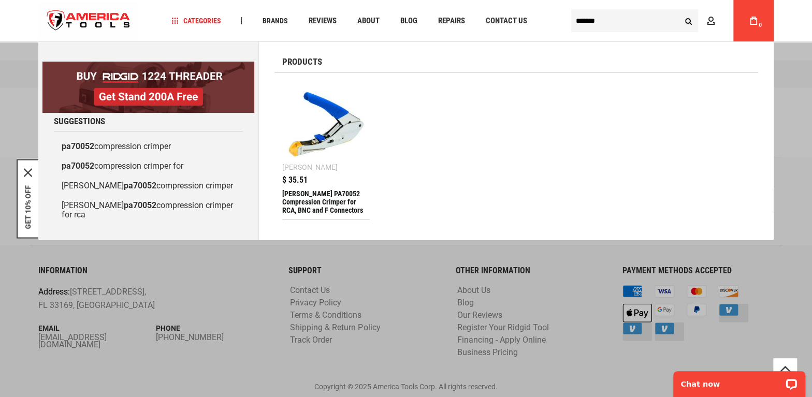  I want to click on p: Chat now, so click(66, 20).